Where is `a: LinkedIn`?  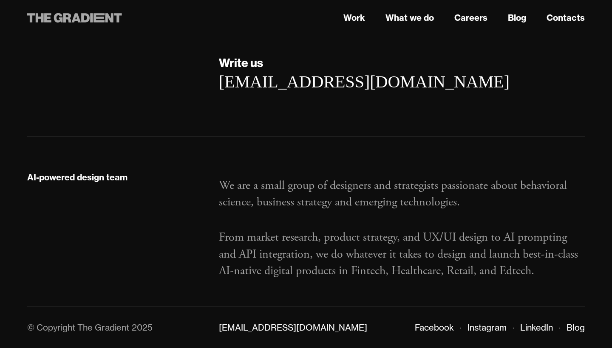
a: LinkedIn is located at coordinates (536, 328).